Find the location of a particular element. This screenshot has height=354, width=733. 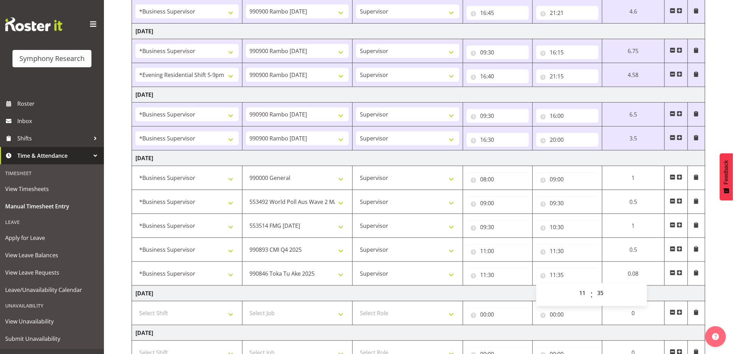

a: View Unavailability is located at coordinates (52, 321).